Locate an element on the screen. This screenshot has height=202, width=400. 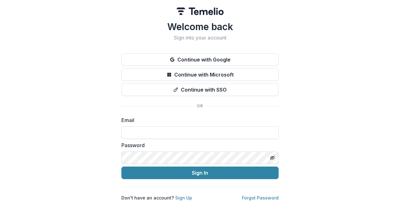
p: Don't have an account? is located at coordinates (156, 198).